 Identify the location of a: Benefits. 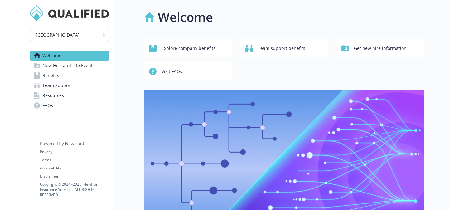
(69, 75).